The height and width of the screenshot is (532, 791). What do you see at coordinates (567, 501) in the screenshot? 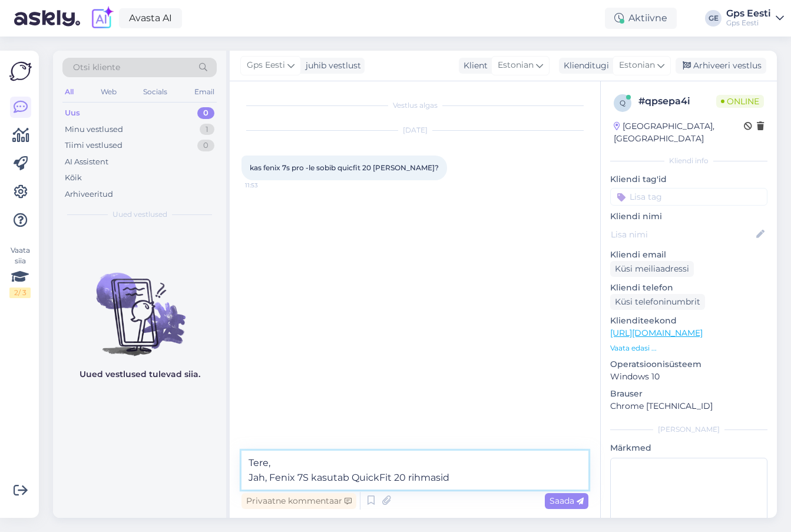
I see `span: Saada` at bounding box center [567, 501].